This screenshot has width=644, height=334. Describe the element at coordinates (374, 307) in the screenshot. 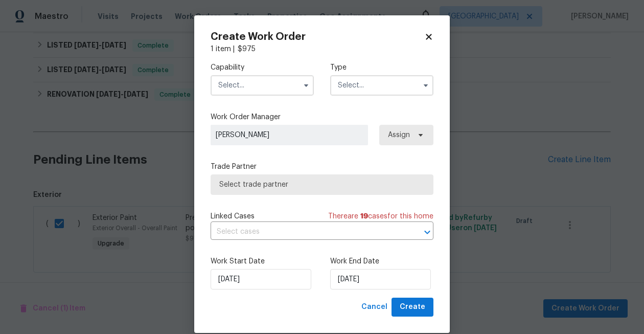

I see `button: Cancel` at that location.